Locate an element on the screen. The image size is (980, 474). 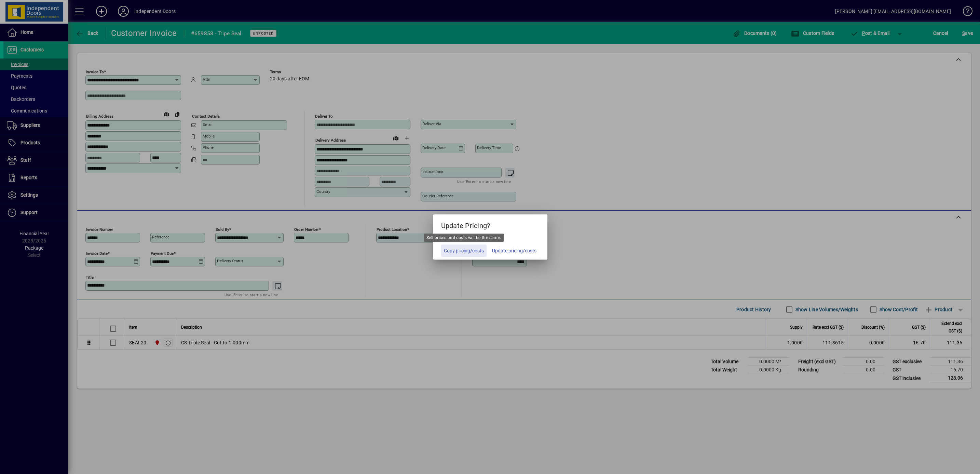
div: Sell prices and costs will be the same. is located at coordinates (464, 238).